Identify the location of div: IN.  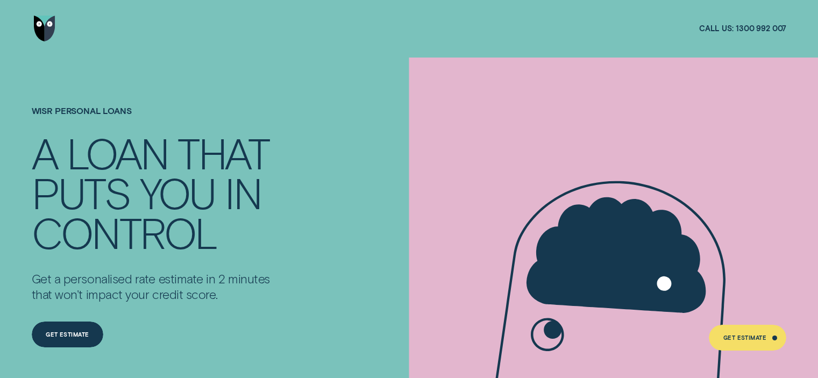
(243, 192).